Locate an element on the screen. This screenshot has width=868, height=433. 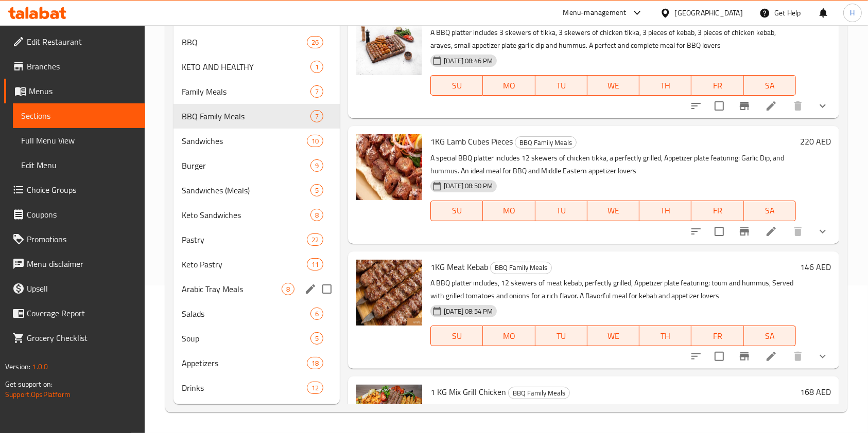
span: 7 is located at coordinates (316, 116).